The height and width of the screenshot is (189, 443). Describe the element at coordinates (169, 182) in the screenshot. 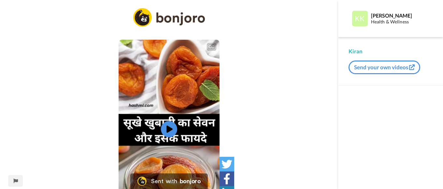

I see `a: Bonjoro LogoSent withbonjoro` at that location.